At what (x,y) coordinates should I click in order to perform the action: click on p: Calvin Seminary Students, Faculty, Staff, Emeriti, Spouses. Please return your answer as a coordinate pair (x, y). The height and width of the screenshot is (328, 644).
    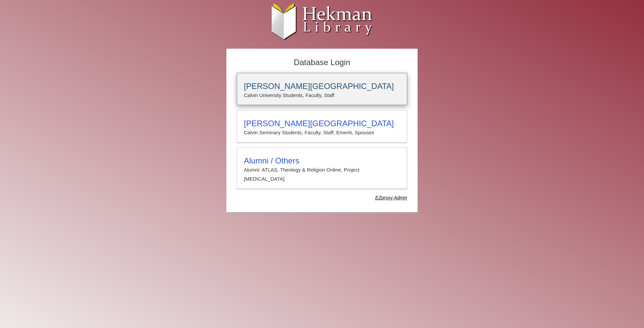
    Looking at the image, I should click on (322, 133).